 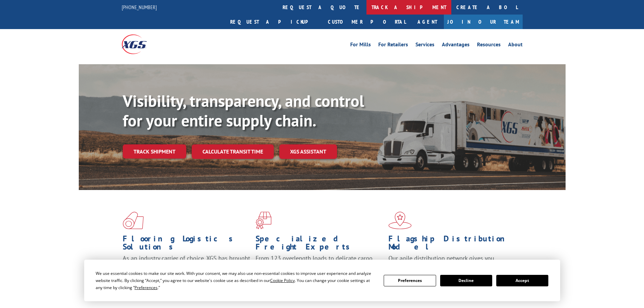 What do you see at coordinates (263, 220) in the screenshot?
I see `img: xgs-icon-focused-on-flooring-red` at bounding box center [263, 220].